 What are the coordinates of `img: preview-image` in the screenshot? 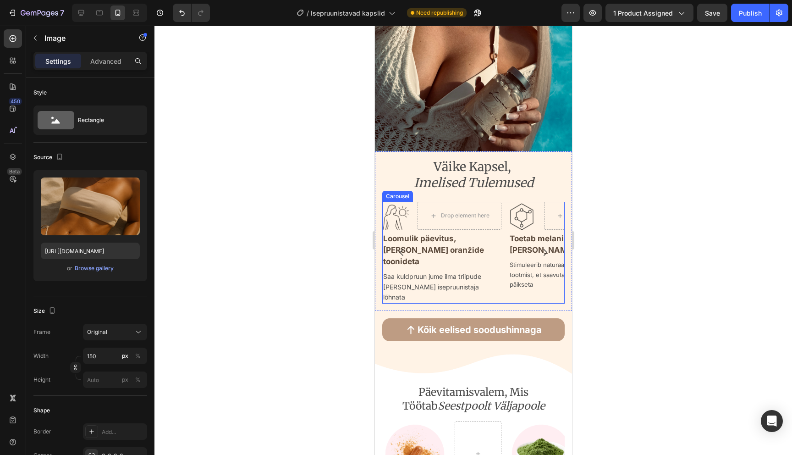 It's located at (90, 206).